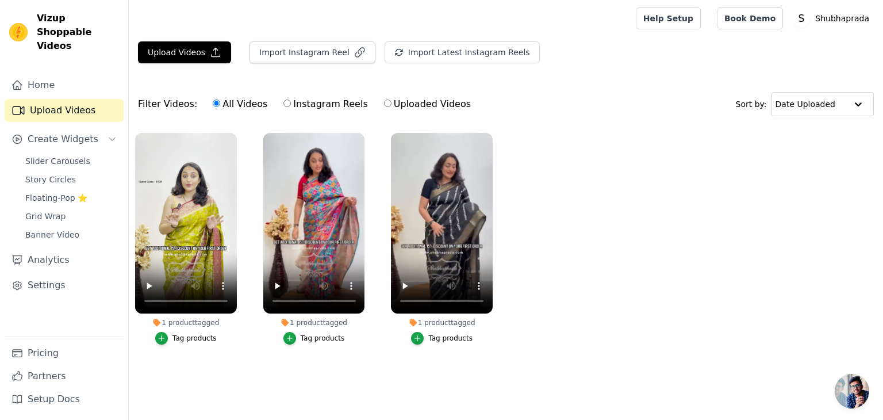 Image resolution: width=883 pixels, height=420 pixels. What do you see at coordinates (56, 198) in the screenshot?
I see `span: Floating-Pop ⭐` at bounding box center [56, 198].